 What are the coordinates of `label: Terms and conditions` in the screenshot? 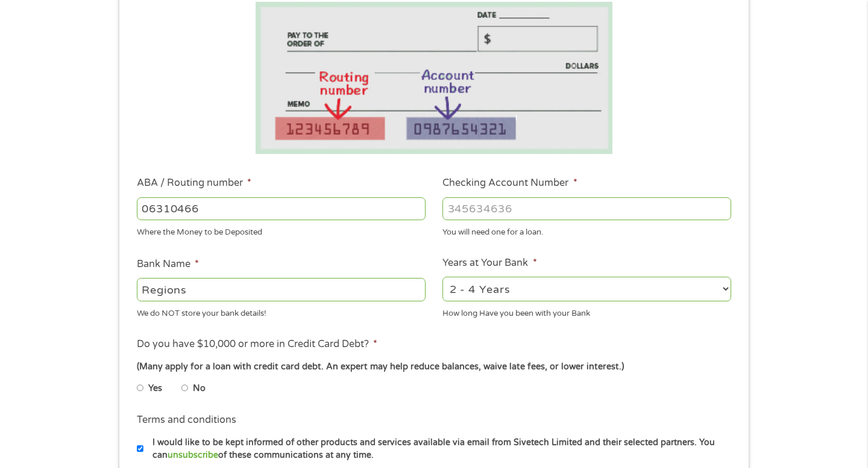 It's located at (186, 420).